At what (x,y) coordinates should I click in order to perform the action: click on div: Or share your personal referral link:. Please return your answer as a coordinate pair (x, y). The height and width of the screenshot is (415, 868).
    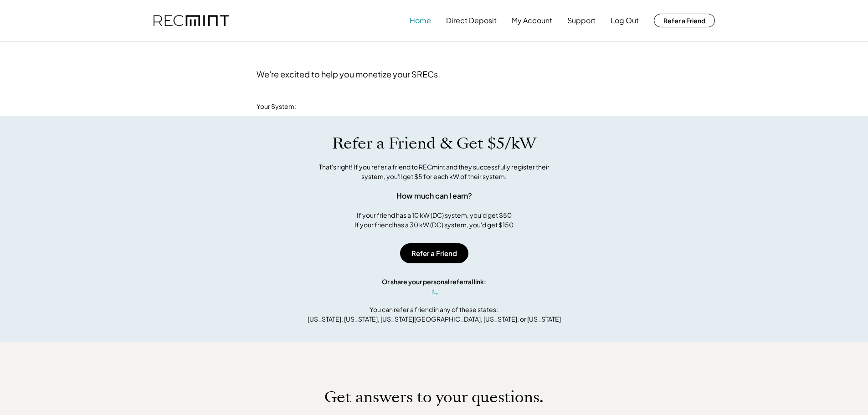
    Looking at the image, I should click on (434, 282).